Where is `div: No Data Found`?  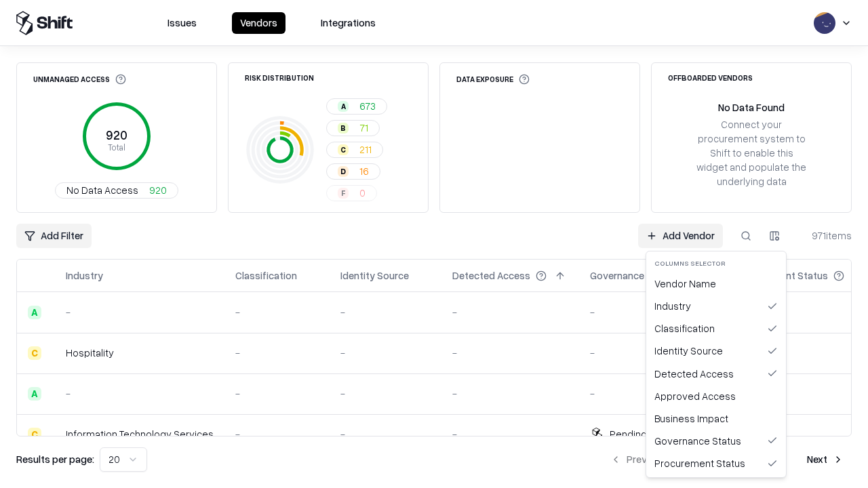
div: No Data Found is located at coordinates (751, 107).